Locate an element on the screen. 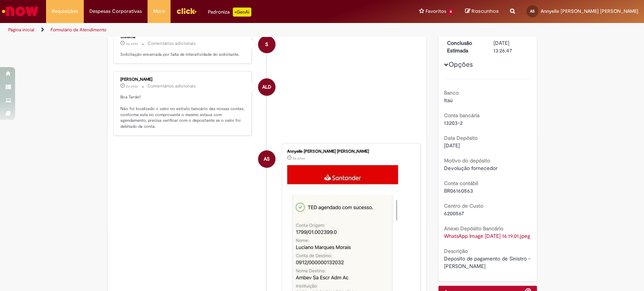 The height and width of the screenshot is (291, 644). dt: Conclusão Estimada is located at coordinates (464, 47).